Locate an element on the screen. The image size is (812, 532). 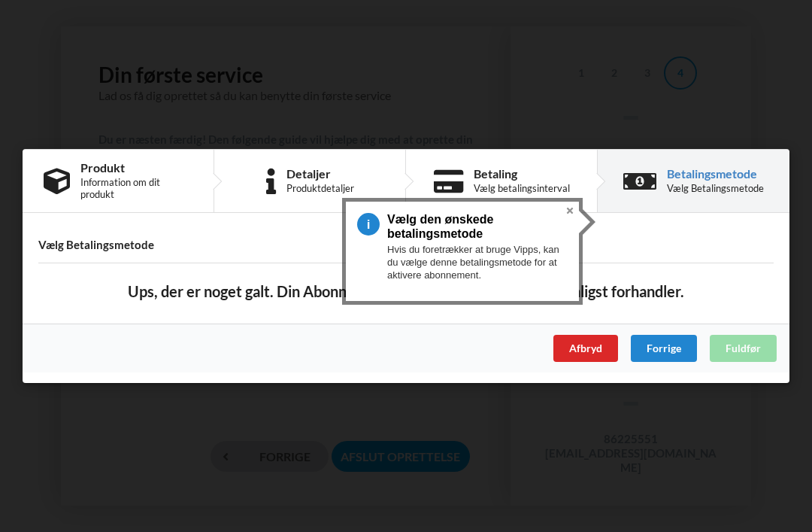
div: Produkt is located at coordinates (136, 168).